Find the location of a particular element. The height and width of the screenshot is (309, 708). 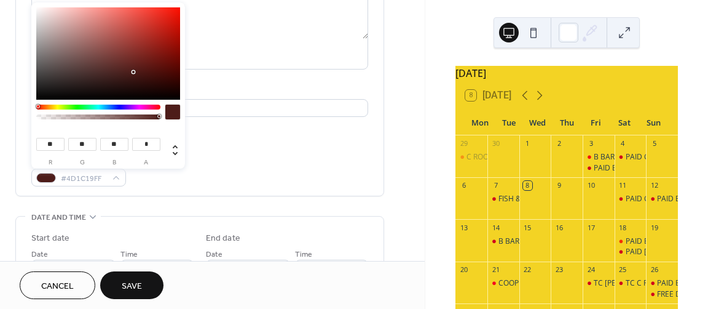

div: 25 is located at coordinates (623, 269).